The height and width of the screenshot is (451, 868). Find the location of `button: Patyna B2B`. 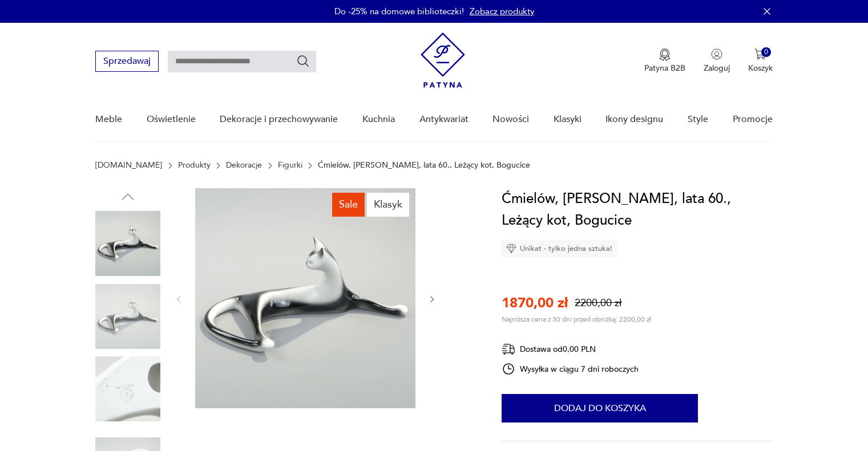

button: Patyna B2B is located at coordinates (665, 61).